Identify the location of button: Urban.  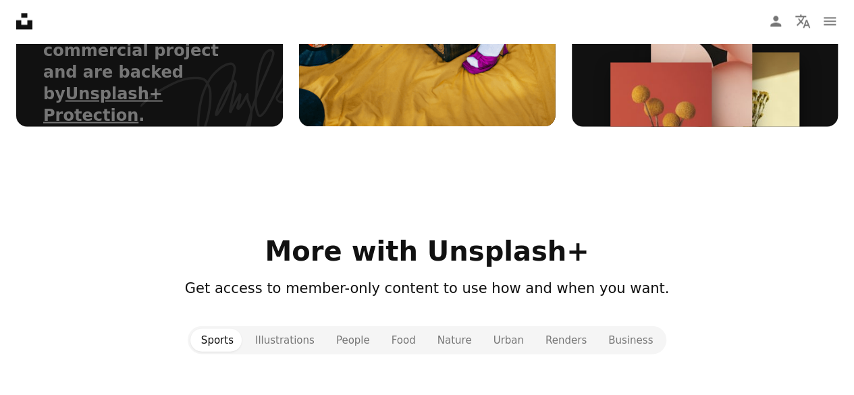
(507, 340).